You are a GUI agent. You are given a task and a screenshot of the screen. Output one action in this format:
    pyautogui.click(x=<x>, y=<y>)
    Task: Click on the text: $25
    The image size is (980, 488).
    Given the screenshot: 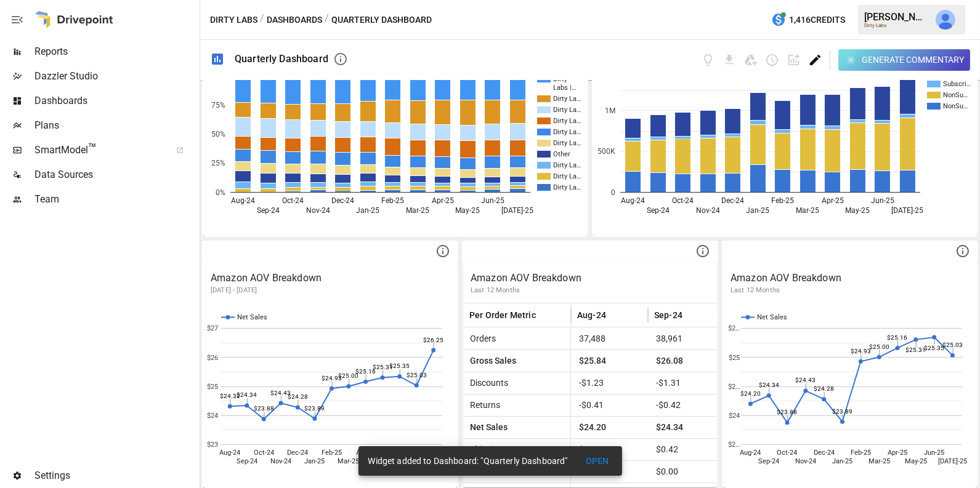 What is the action you would take?
    pyautogui.click(x=734, y=357)
    